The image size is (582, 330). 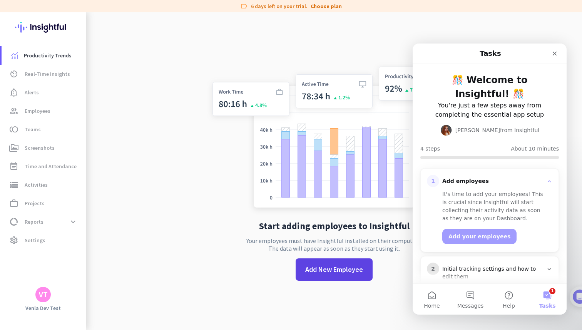 What do you see at coordinates (73, 222) in the screenshot?
I see `button: expand_more` at bounding box center [73, 222].